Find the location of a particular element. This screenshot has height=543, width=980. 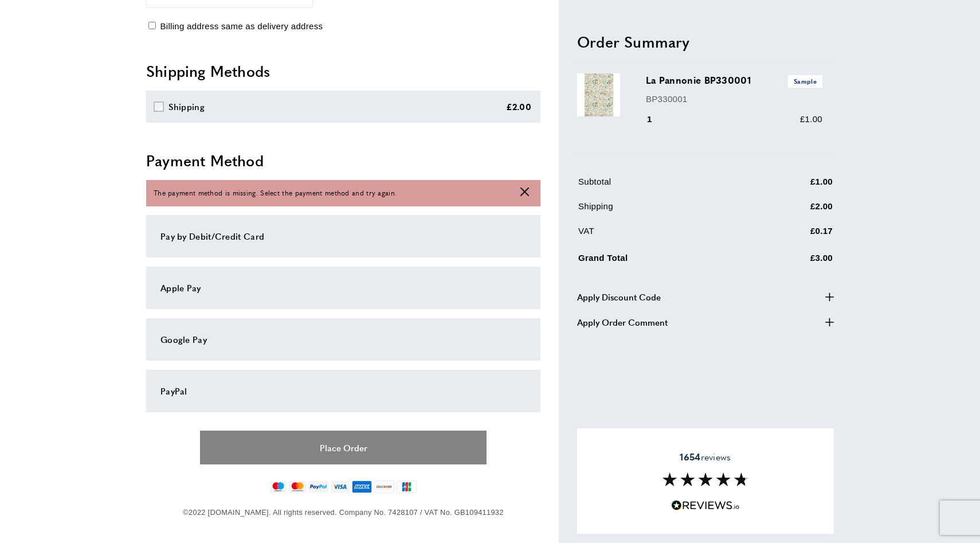

img: discover is located at coordinates (384, 487).